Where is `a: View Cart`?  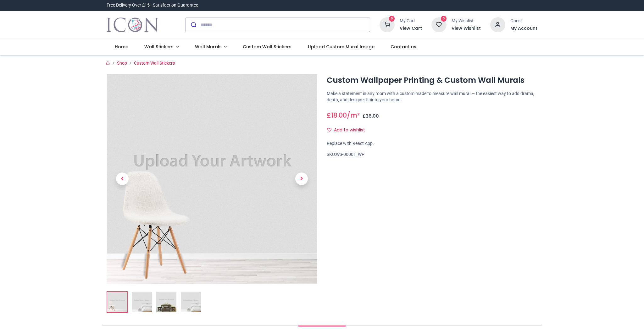
a: View Cart is located at coordinates (411, 29).